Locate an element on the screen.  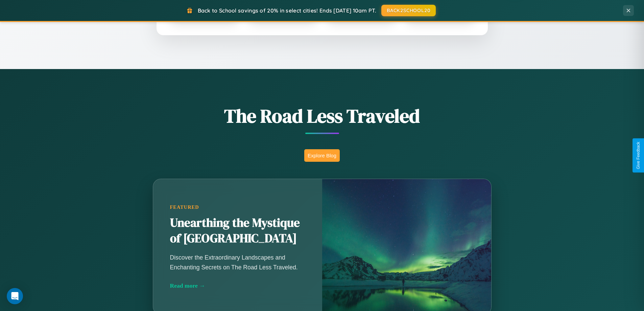
p: Discover the Extraordinary Landscapes and Enchanting Secrets on The Road Less Traveled. is located at coordinates (238, 262).